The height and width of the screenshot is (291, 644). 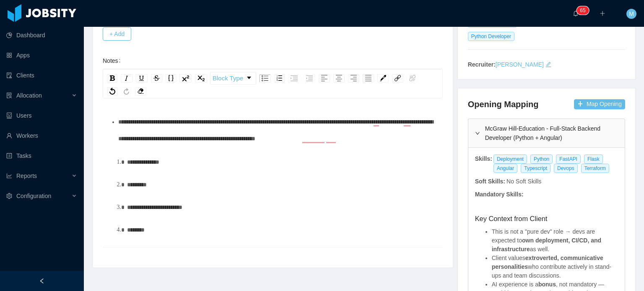 I want to click on div: rdw-list-control, so click(x=287, y=78).